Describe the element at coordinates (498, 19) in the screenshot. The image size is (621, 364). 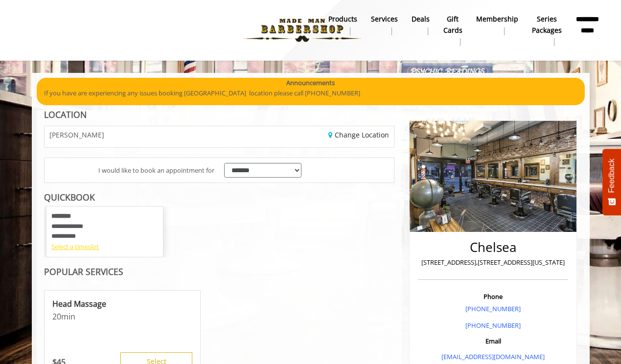
I see `b: Membership` at that location.